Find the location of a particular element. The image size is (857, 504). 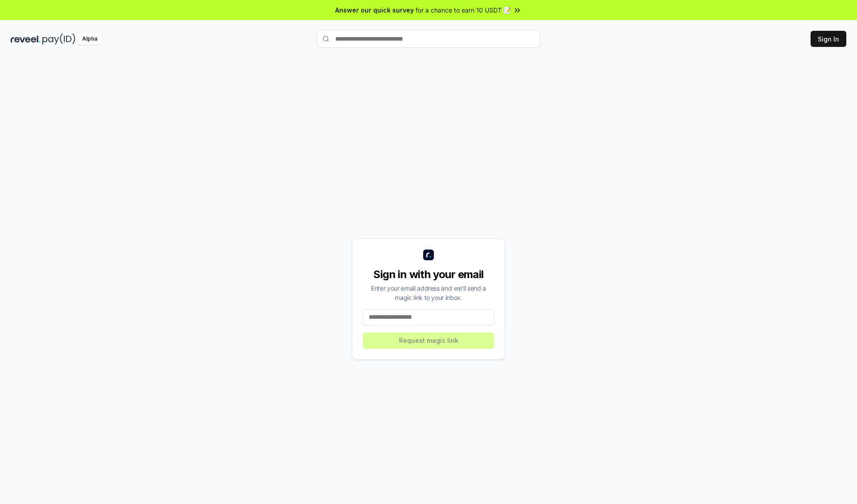

button: Sign In is located at coordinates (828, 39).